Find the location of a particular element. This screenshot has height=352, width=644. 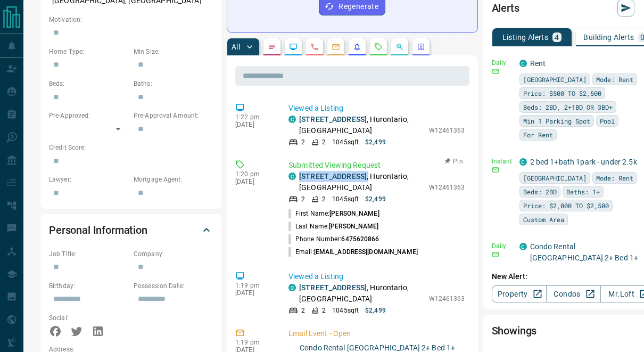

p: Mortgage Agent: is located at coordinates (173, 180).